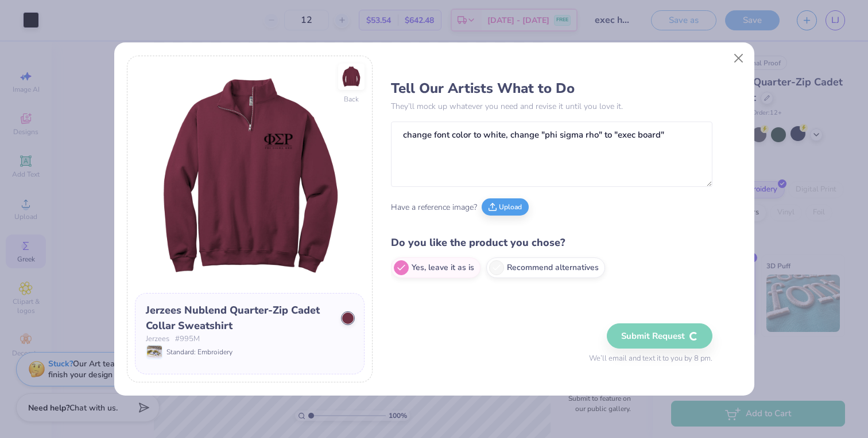 The height and width of the screenshot is (438, 868). What do you see at coordinates (552, 106) in the screenshot?
I see `p: They’ll mock up whatever you need and revise it until you love it.` at bounding box center [552, 106].